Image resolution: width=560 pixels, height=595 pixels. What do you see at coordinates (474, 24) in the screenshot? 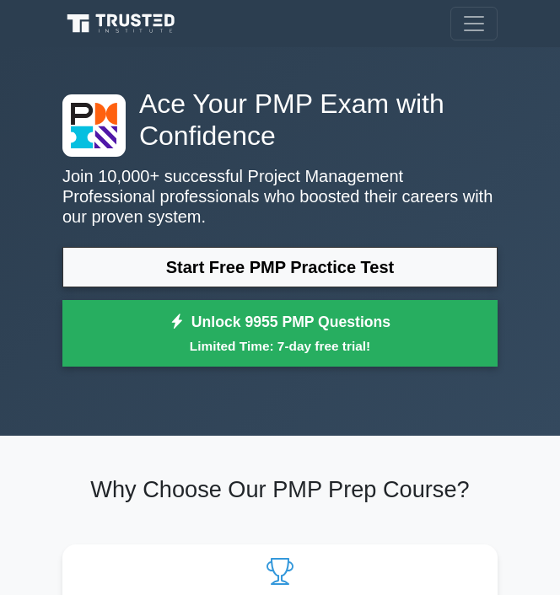
I see `button: Toggle navigation` at bounding box center [474, 24].